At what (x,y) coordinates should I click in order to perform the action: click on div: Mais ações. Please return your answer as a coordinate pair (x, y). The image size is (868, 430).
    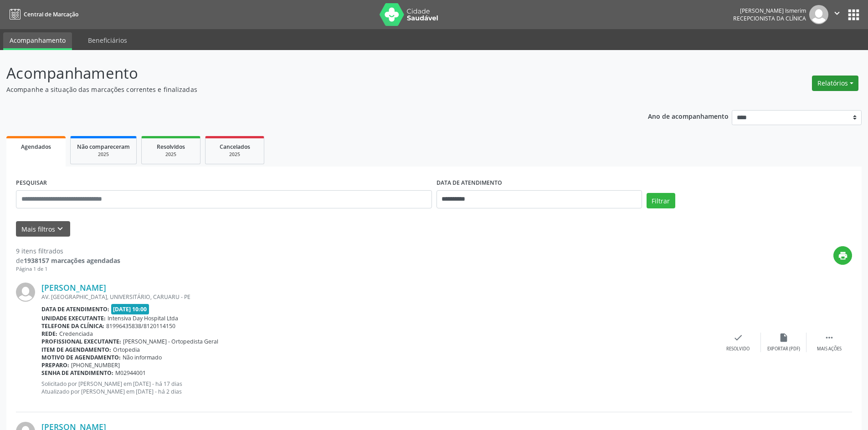
    Looking at the image, I should click on (829, 349).